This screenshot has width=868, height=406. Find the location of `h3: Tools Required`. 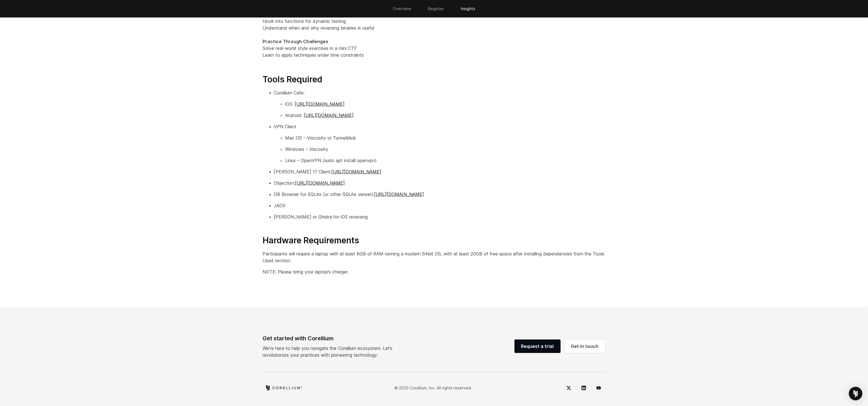

h3: Tools Required is located at coordinates (434, 80).